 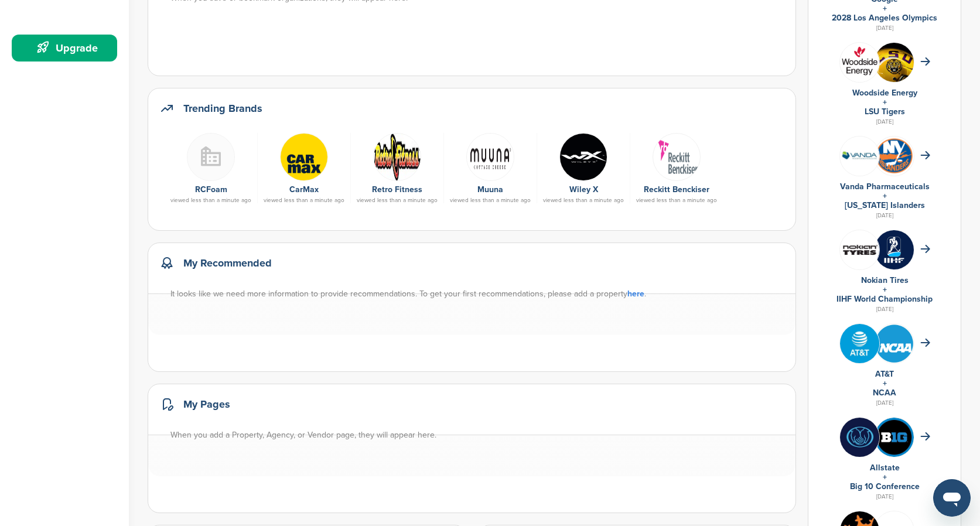 I want to click on a: Wile, so click(x=583, y=157).